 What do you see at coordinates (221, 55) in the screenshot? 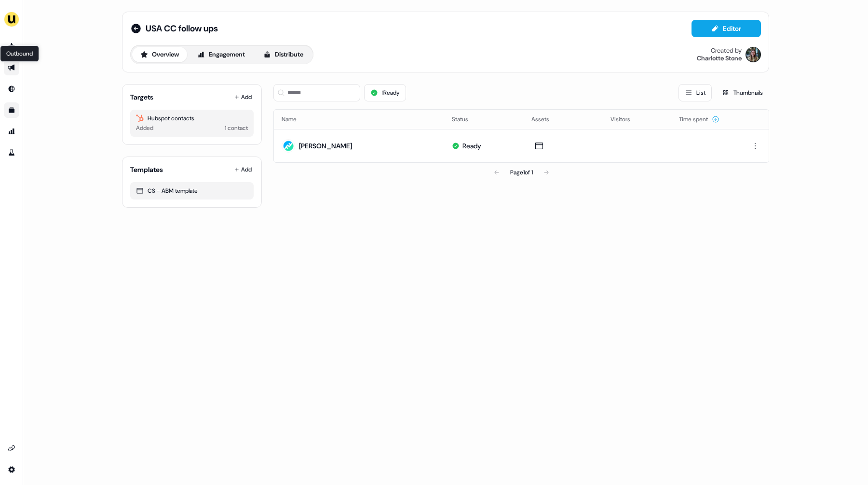
I see `button: Engagement` at bounding box center [221, 55].